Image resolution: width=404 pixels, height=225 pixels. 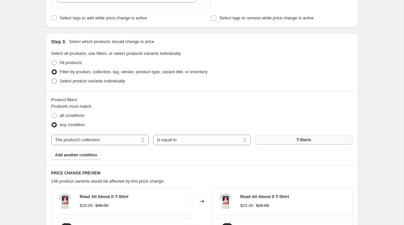 I want to click on button: Add another condition, so click(x=76, y=155).